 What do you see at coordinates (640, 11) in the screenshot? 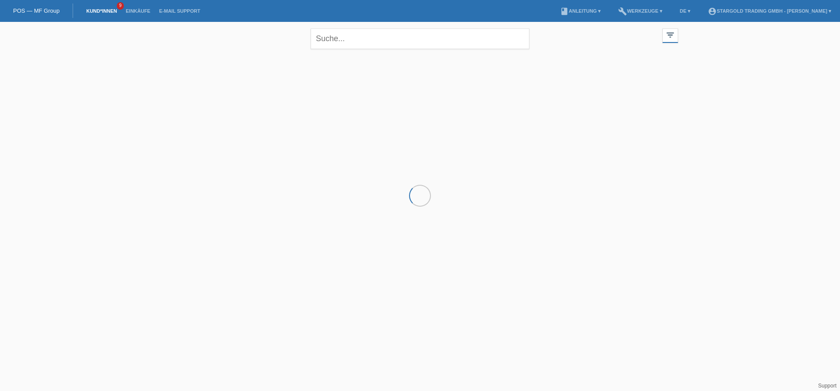
I see `a: buildWerkzeuge ▾` at bounding box center [640, 11].